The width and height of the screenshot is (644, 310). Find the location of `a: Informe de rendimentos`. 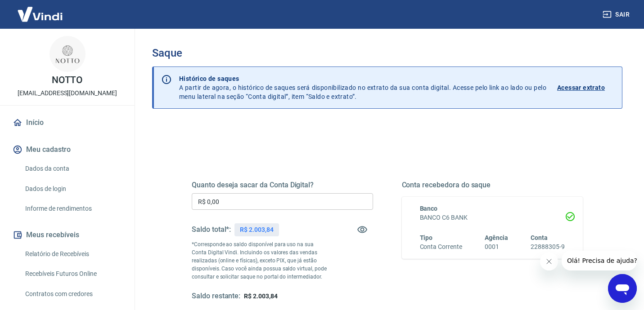

a: Informe de rendimentos is located at coordinates (72, 209).